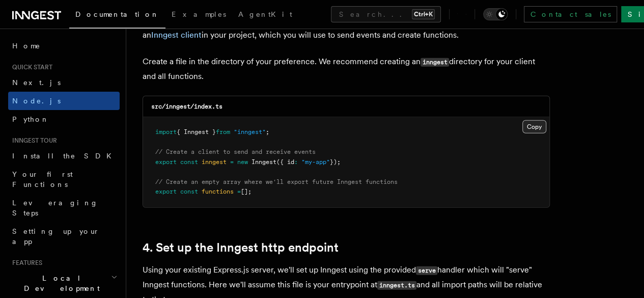 This screenshot has height=298, width=644. What do you see at coordinates (534, 127) in the screenshot?
I see `button: Copy` at bounding box center [534, 127].